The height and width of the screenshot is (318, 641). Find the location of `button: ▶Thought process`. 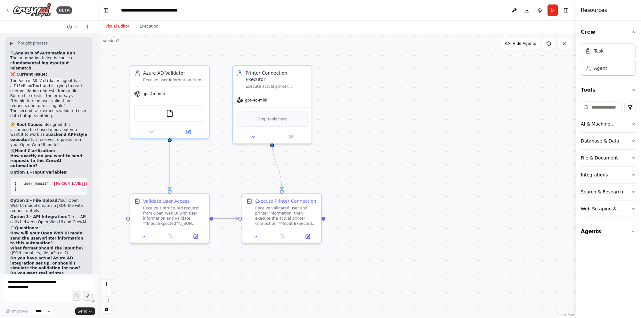

button: ▶Thought process is located at coordinates (29, 43).